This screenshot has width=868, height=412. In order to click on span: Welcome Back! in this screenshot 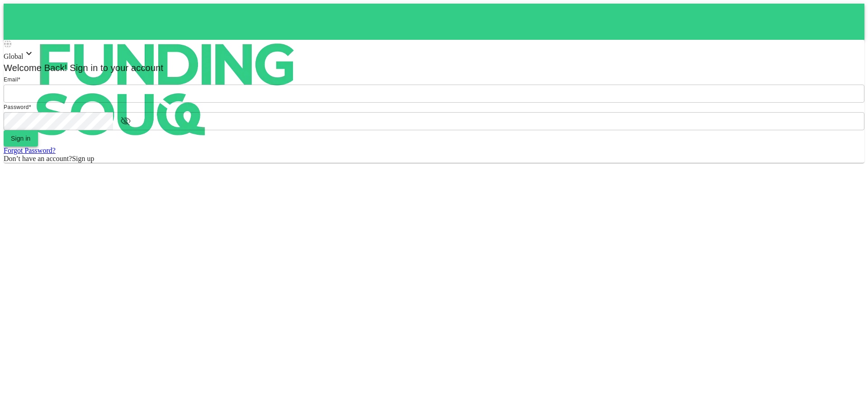, I will do `click(36, 68)`.